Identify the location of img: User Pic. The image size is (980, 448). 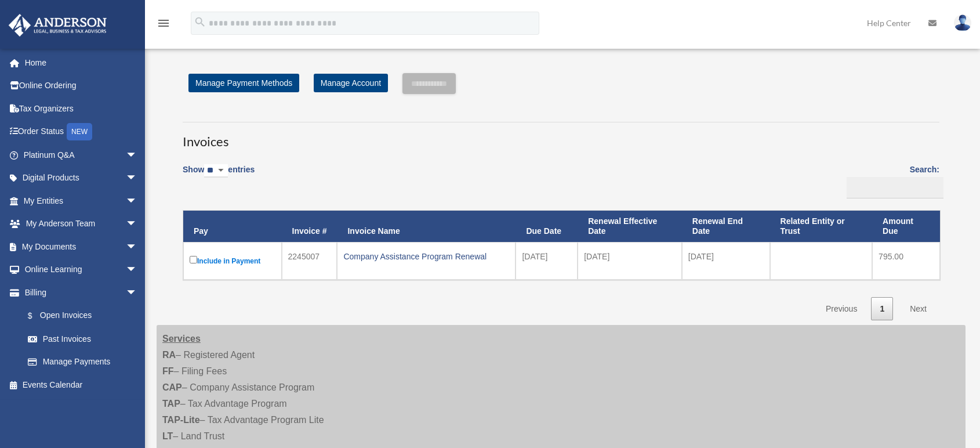
(963, 23).